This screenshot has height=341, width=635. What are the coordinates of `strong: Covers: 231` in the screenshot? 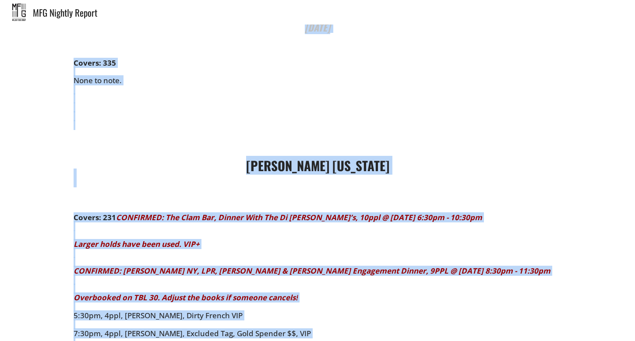 It's located at (95, 217).